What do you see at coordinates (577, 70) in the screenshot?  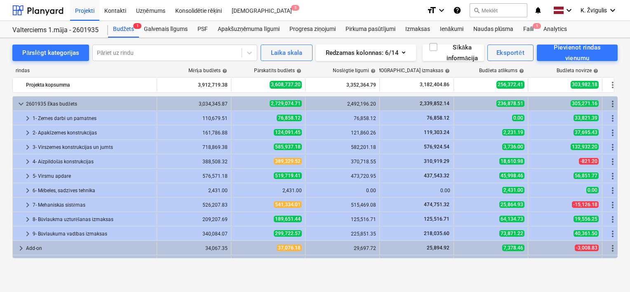 I see `div: Budžeta novirze` at bounding box center [577, 70].